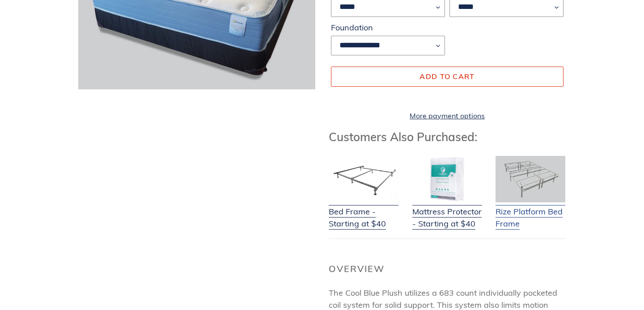 The height and width of the screenshot is (310, 644). Describe the element at coordinates (447, 76) in the screenshot. I see `button: Add to cart` at that location.